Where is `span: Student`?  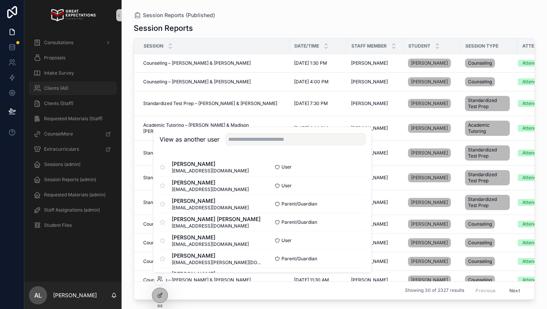
span: Student is located at coordinates (420, 46).